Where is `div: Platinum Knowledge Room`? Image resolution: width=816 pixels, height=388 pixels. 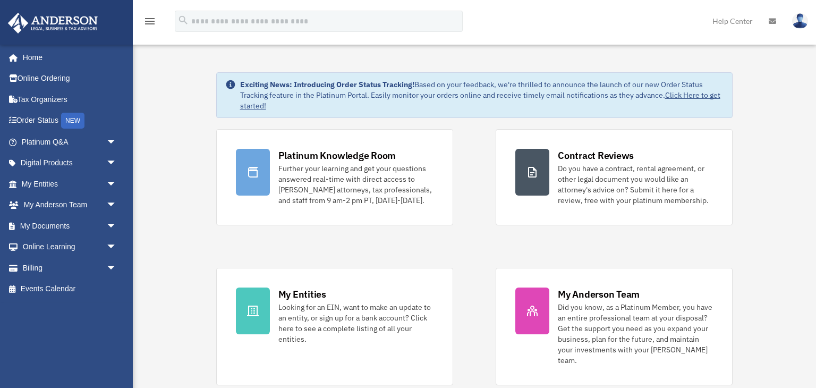 div: Platinum Knowledge Room is located at coordinates (337, 155).